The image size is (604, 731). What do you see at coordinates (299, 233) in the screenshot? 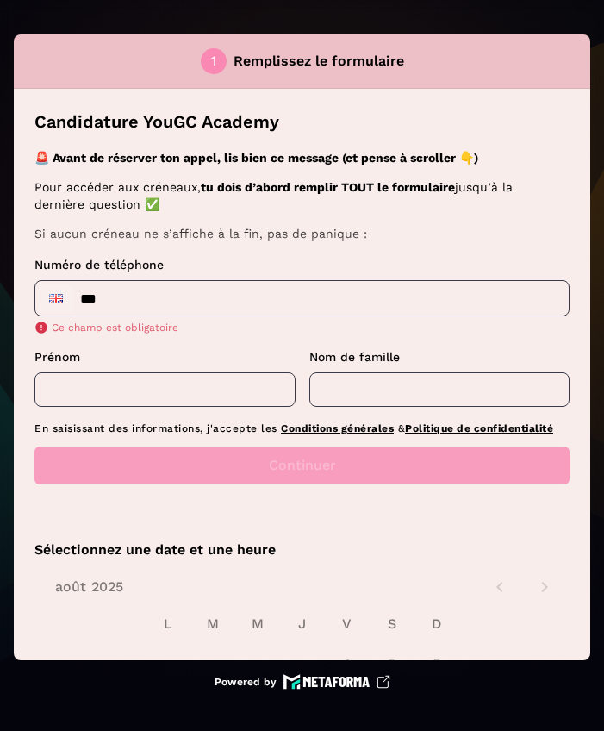
I see `p: Si aucun créneau ne s’affiche à la fin, pas de panique :` at bounding box center [299, 233].